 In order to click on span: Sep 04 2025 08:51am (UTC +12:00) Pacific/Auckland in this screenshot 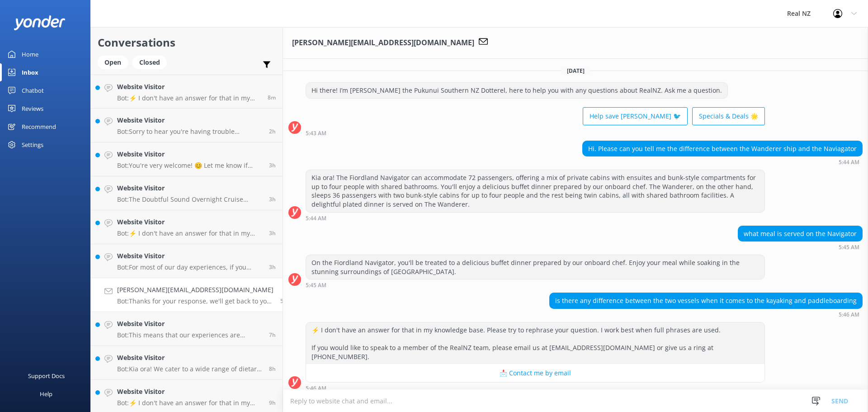, I will do `click(272, 131)`.